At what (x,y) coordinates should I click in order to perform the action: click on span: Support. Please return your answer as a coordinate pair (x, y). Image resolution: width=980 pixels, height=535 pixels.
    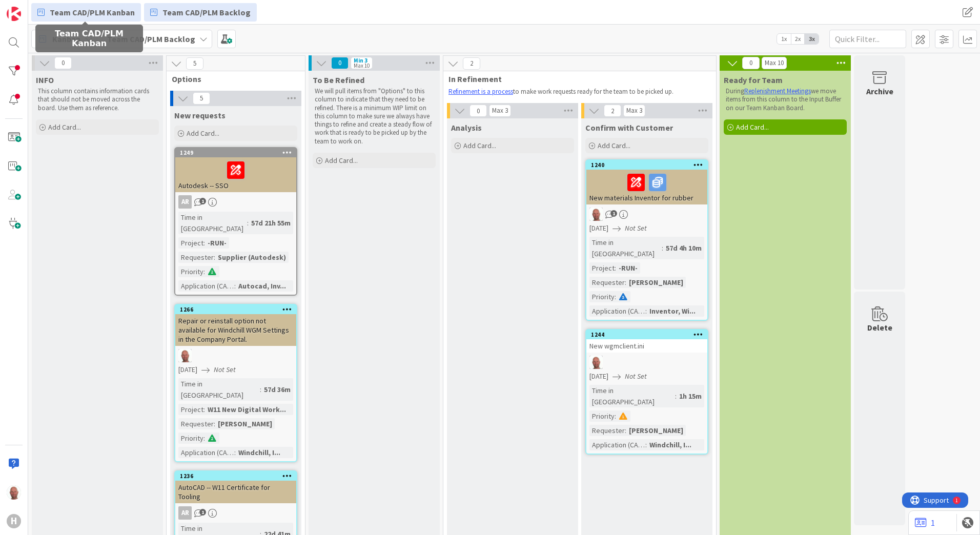
    Looking at the image, I should click on (34, 8).